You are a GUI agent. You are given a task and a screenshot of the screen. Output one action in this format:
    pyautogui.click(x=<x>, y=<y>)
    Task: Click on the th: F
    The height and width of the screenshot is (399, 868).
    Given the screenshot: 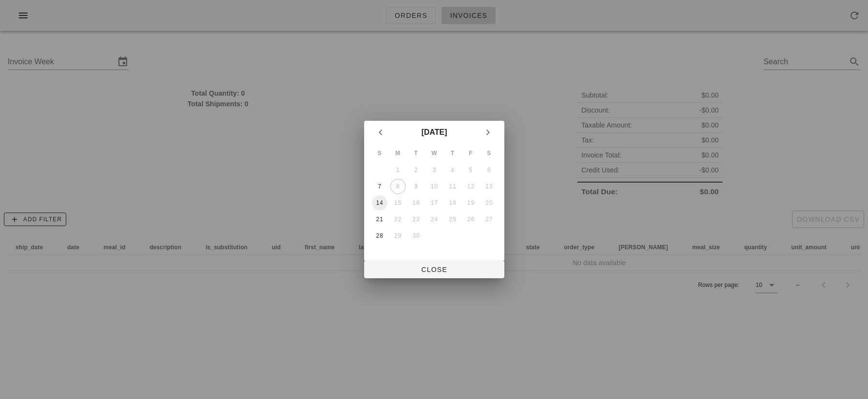 What is the action you would take?
    pyautogui.click(x=470, y=153)
    